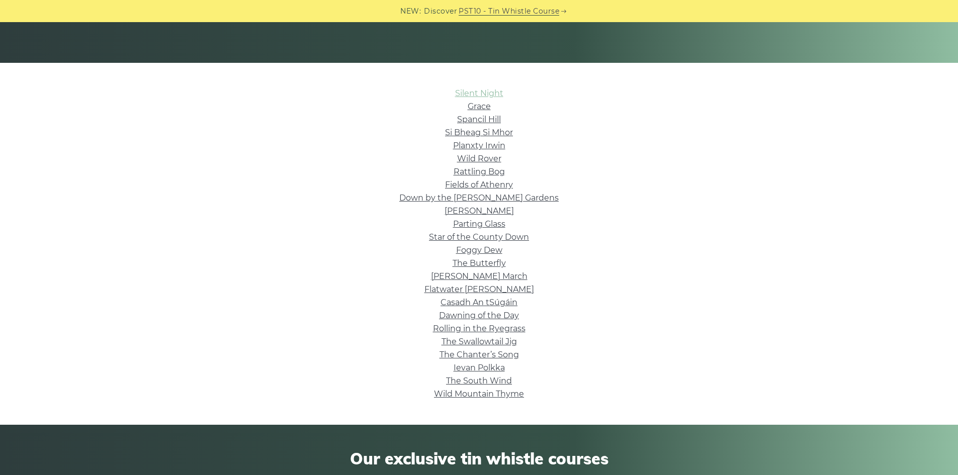 The height and width of the screenshot is (475, 958). What do you see at coordinates (479, 302) in the screenshot?
I see `a: Casadh An tSúgáin` at bounding box center [479, 302].